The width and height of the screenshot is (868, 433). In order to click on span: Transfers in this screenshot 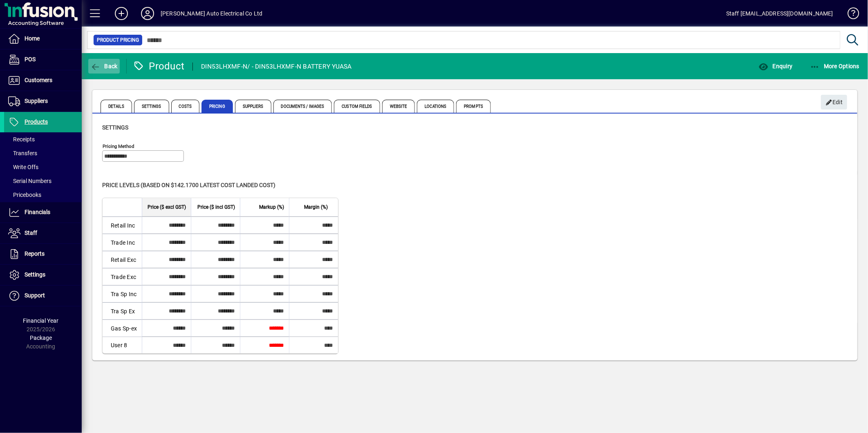, I will do `click(22, 153)`.